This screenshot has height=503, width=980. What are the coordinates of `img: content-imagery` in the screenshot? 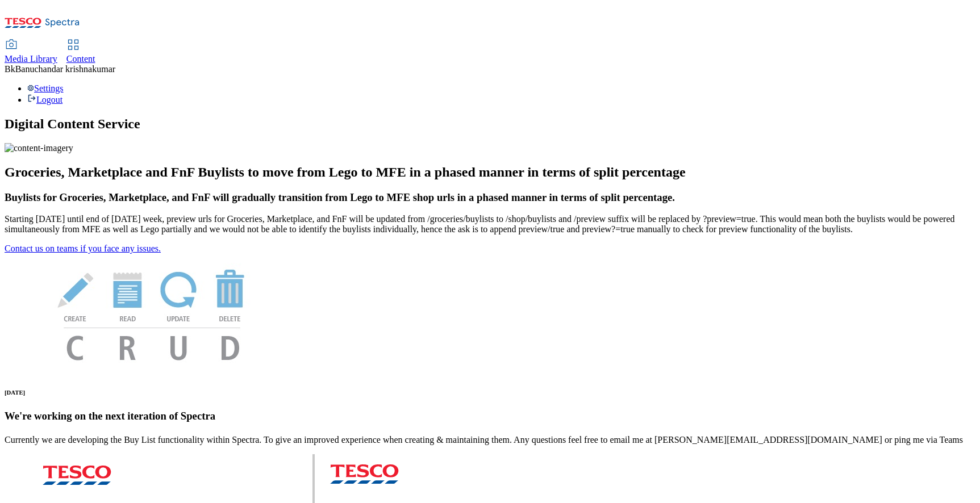 It's located at (38, 148).